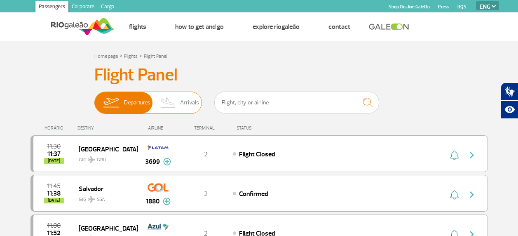  I want to click on span: Salvador, so click(105, 188).